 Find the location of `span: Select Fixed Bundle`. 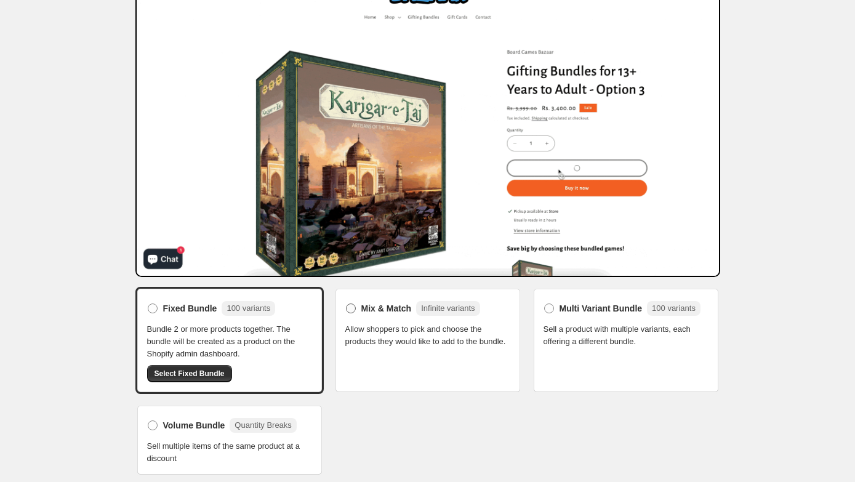

span: Select Fixed Bundle is located at coordinates (190, 374).